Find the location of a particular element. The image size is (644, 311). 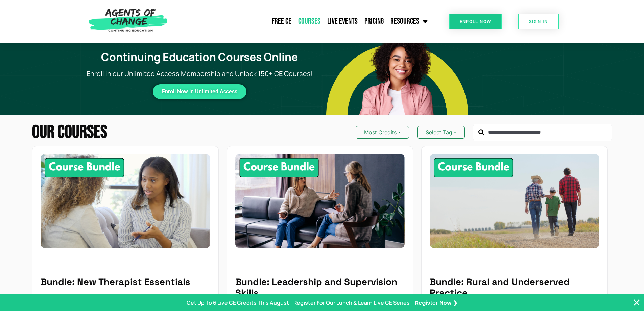

img: New Therapist Essentials - 10 Credit CE Bundle is located at coordinates (126, 201).